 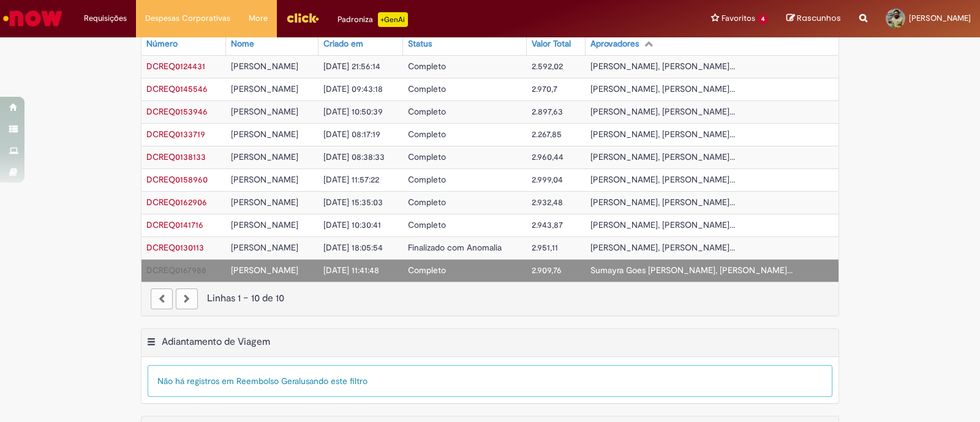 I want to click on span: Requisições, so click(x=106, y=18).